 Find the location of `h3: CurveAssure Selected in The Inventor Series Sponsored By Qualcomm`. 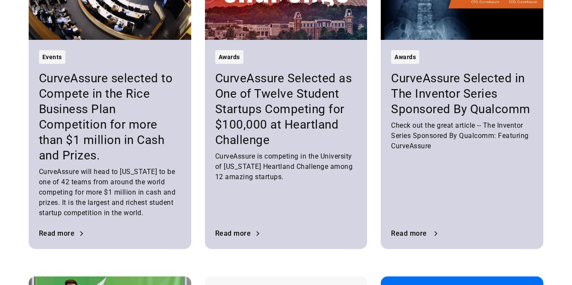

h3: CurveAssure Selected in The Inventor Series Sponsored By Qualcomm is located at coordinates (462, 94).